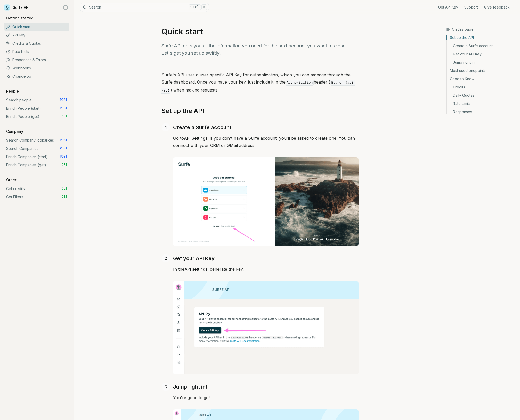 The image size is (520, 420). Describe the element at coordinates (12, 91) in the screenshot. I see `p: People` at that location.